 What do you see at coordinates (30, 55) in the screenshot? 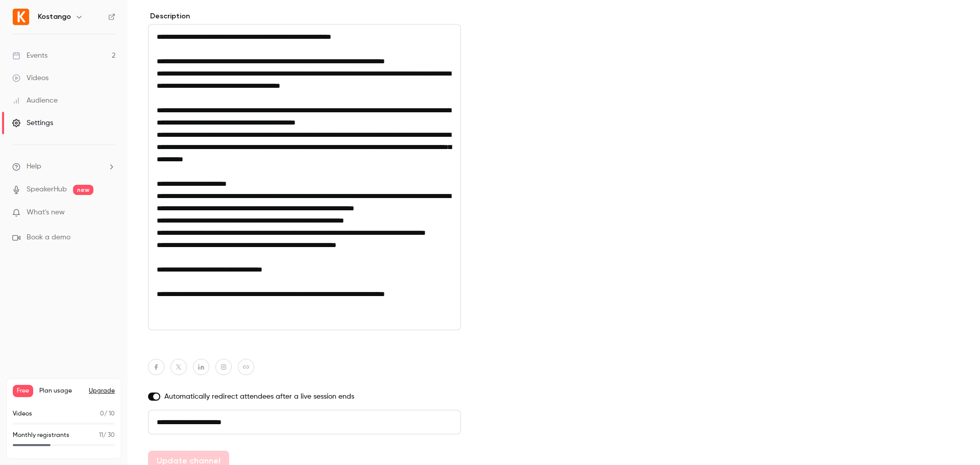
I see `div: Events` at bounding box center [30, 55].